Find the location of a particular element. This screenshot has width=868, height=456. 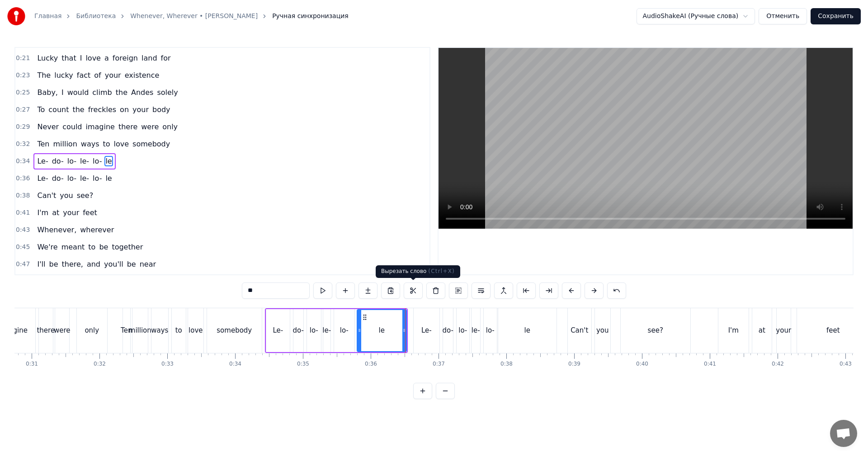

span: Ten is located at coordinates (43, 144).